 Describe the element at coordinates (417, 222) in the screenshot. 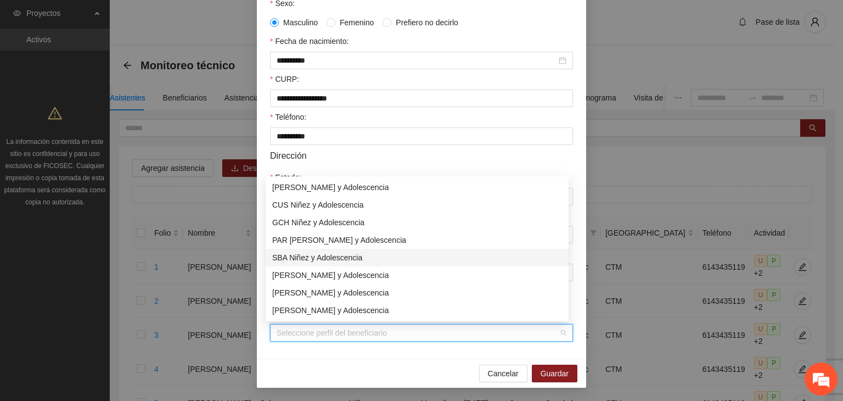

I see `div: GCH Niñez y Adolescencia` at that location.